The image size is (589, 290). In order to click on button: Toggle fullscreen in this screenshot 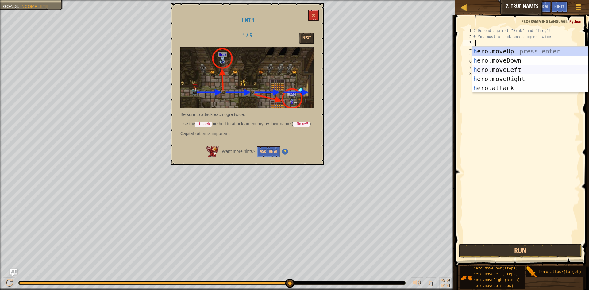, I will do `click(445, 283)`.